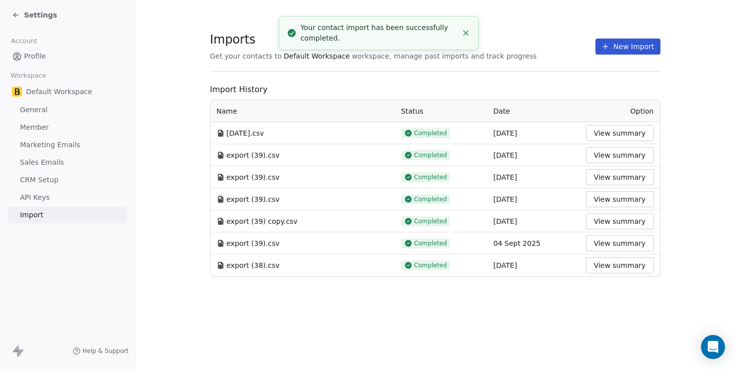 Image resolution: width=735 pixels, height=369 pixels. What do you see at coordinates (262, 221) in the screenshot?
I see `span: export (39) copy.csv` at bounding box center [262, 221].